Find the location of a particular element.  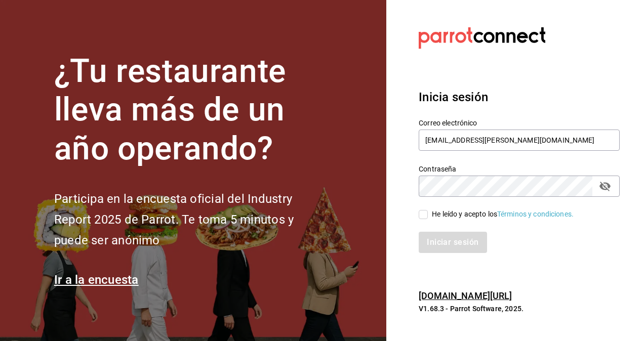

h1: ¿Tu restaurante lleva más de un año operando? is located at coordinates (191, 111).